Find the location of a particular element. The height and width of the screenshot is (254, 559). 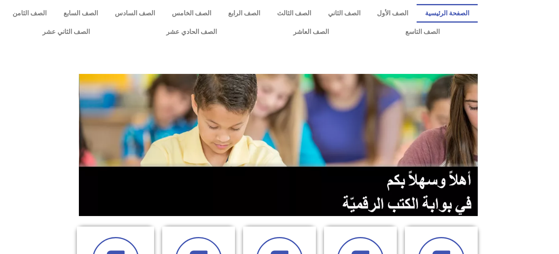

a: الصف السادس is located at coordinates (135, 13).